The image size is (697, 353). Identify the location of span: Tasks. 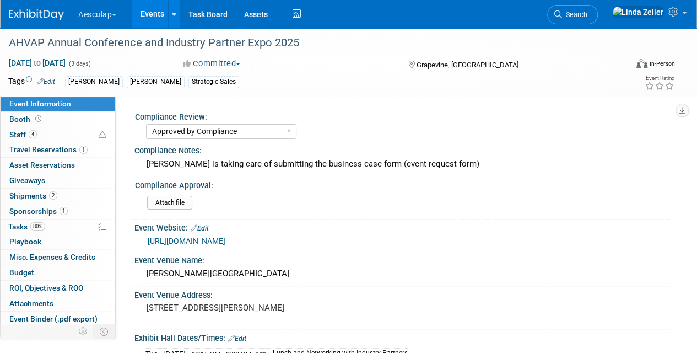
(26, 226).